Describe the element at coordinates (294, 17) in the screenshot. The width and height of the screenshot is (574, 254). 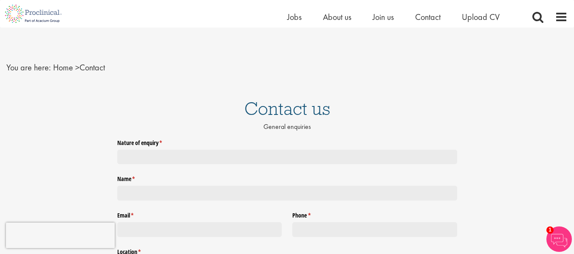
I see `span: Jobs` at that location.